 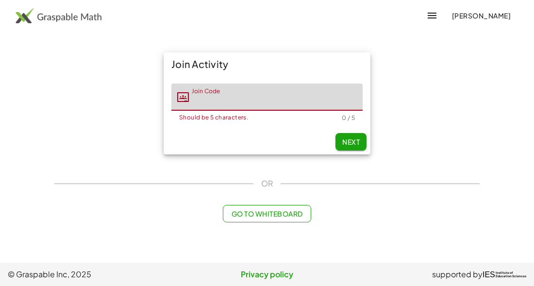 I want to click on button: Go to Whiteboard, so click(x=267, y=214).